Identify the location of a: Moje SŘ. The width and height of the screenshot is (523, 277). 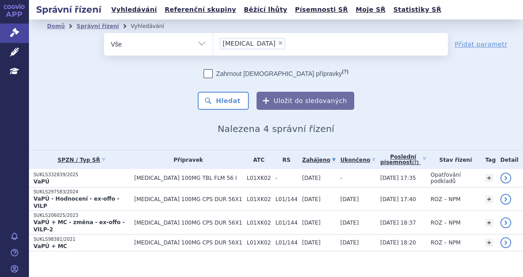
(370, 9).